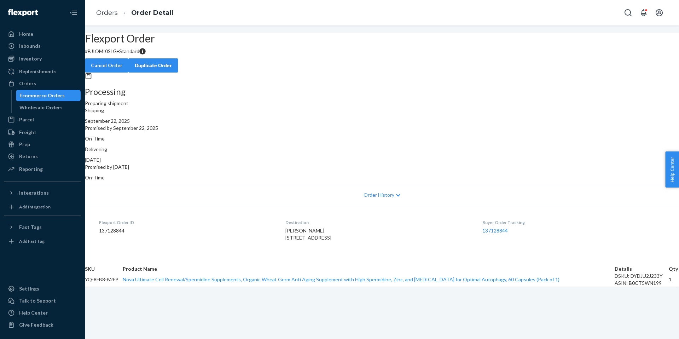 The height and width of the screenshot is (339, 679). What do you see at coordinates (41, 108) in the screenshot?
I see `div: Wholesale Orders` at bounding box center [41, 108].